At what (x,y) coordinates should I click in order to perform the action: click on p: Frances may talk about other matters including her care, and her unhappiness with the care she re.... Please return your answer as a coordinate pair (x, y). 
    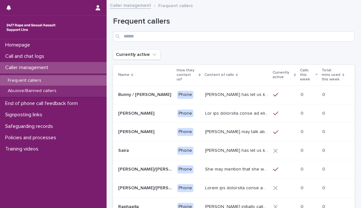
    Looking at the image, I should click on (237, 131).